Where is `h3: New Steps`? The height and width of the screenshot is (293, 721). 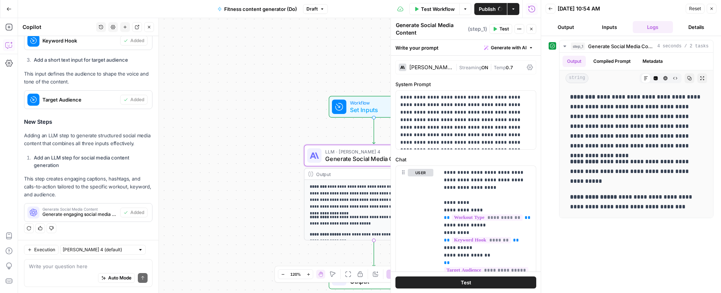
h3: New Steps is located at coordinates (88, 122).